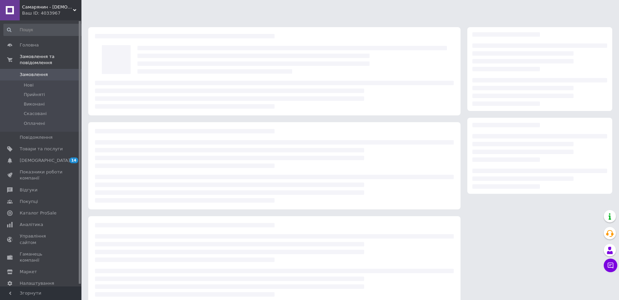 The image size is (619, 300). I want to click on input: Пошук, so click(43, 30).